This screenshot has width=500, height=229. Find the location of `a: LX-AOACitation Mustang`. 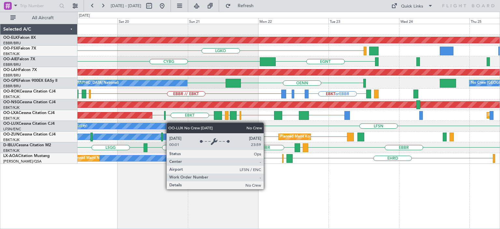

a: LX-AOACitation Mustang is located at coordinates (26, 156).